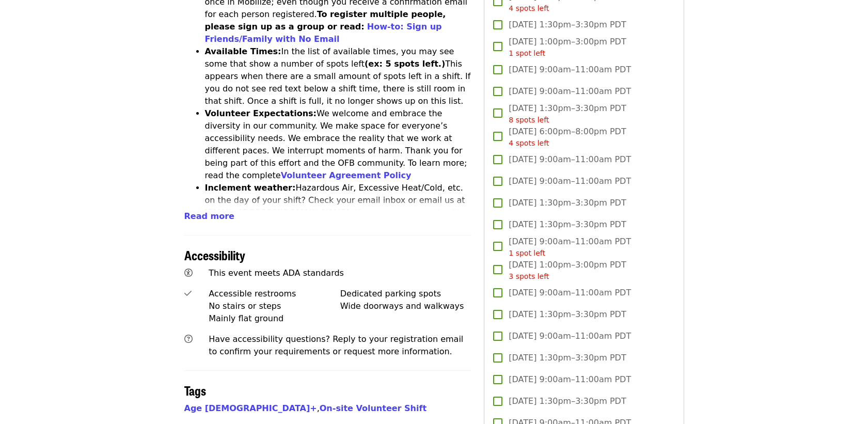 Image resolution: width=868 pixels, height=424 pixels. Describe the element at coordinates (261, 113) in the screenshot. I see `strong: Volunteer Expectations:` at that location.